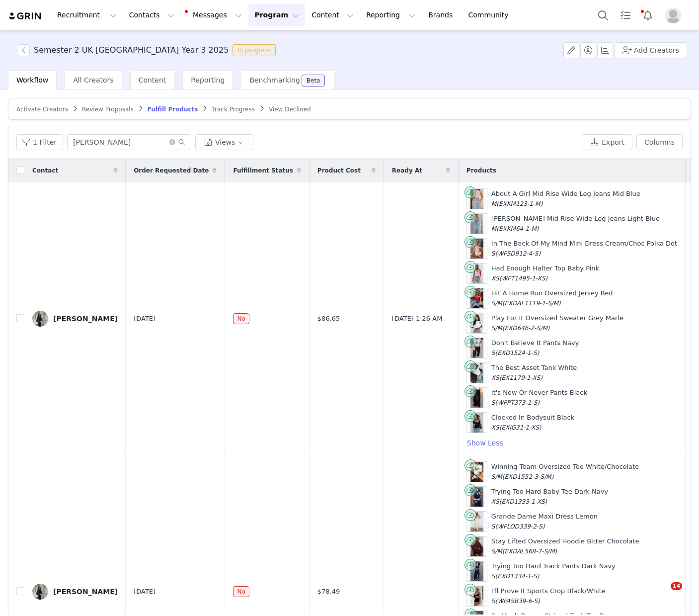 The image size is (699, 616). I want to click on button: Messages, so click(215, 15).